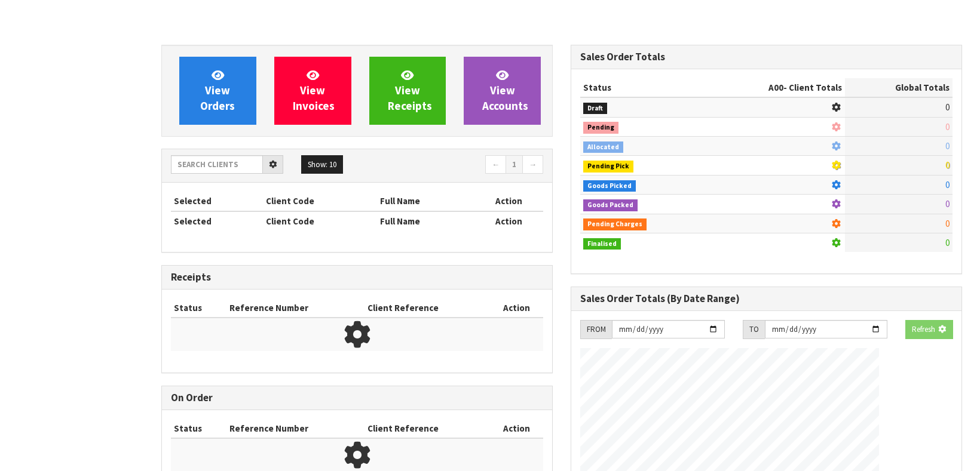 The width and height of the screenshot is (980, 471). I want to click on th: Global Totals, so click(899, 88).